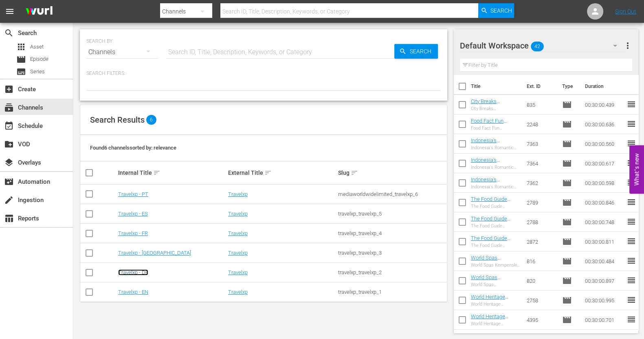 The height and width of the screenshot is (339, 644). I want to click on div: travelxp_travelxp_1, so click(392, 292).